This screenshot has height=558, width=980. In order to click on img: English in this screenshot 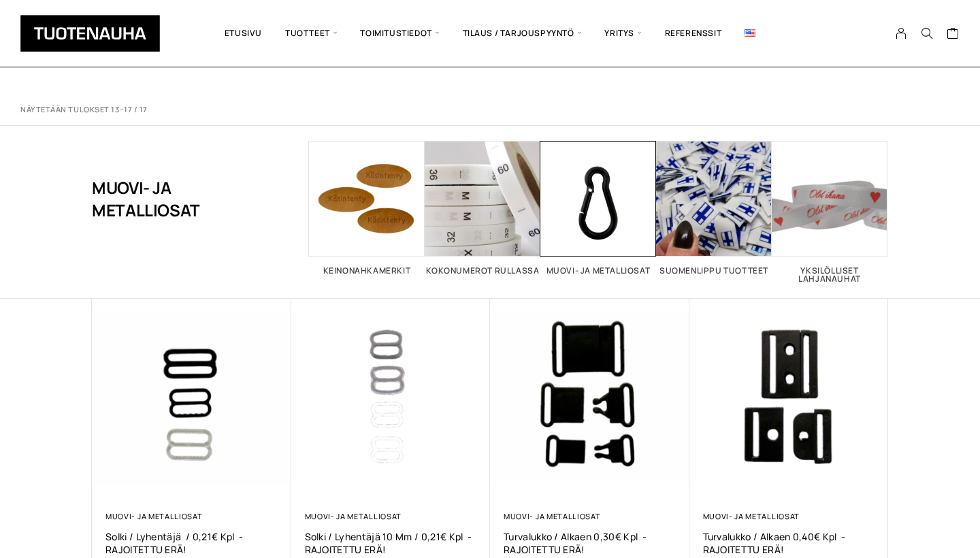, I will do `click(750, 33)`.